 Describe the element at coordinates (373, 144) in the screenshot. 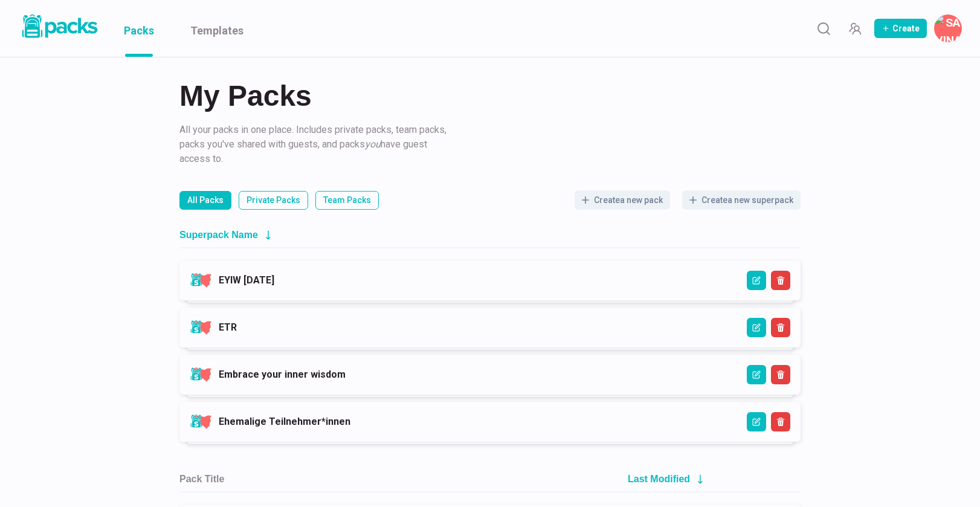

I see `i: you` at that location.